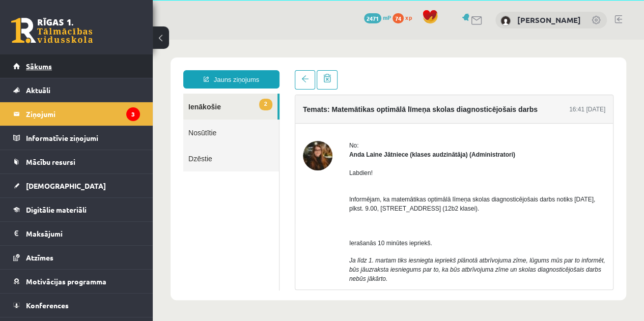  What do you see at coordinates (377, 17) in the screenshot?
I see `a: 2471 mP` at bounding box center [377, 17].